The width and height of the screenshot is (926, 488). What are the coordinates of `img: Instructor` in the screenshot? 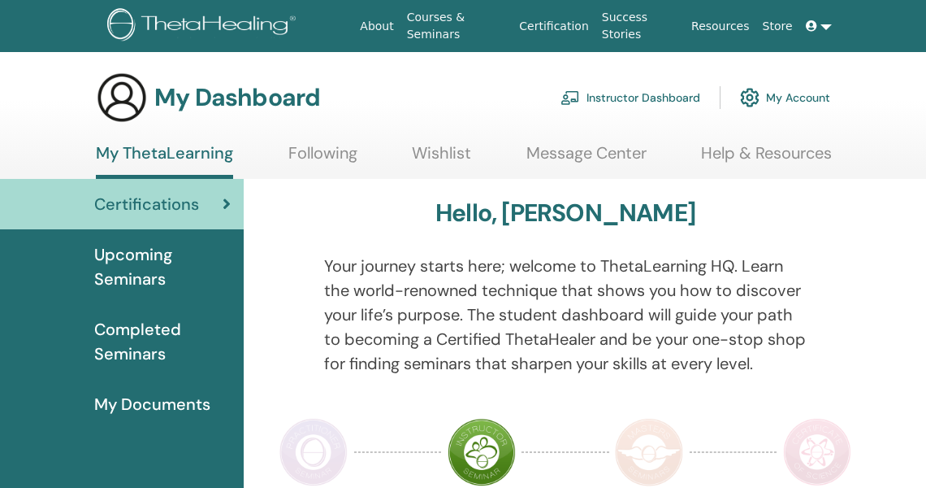 It's located at (482, 452).